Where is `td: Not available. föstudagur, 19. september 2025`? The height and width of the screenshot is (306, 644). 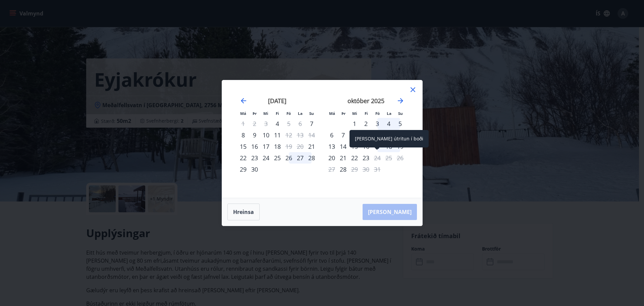 td: Not available. föstudagur, 19. september 2025 is located at coordinates (289, 146).